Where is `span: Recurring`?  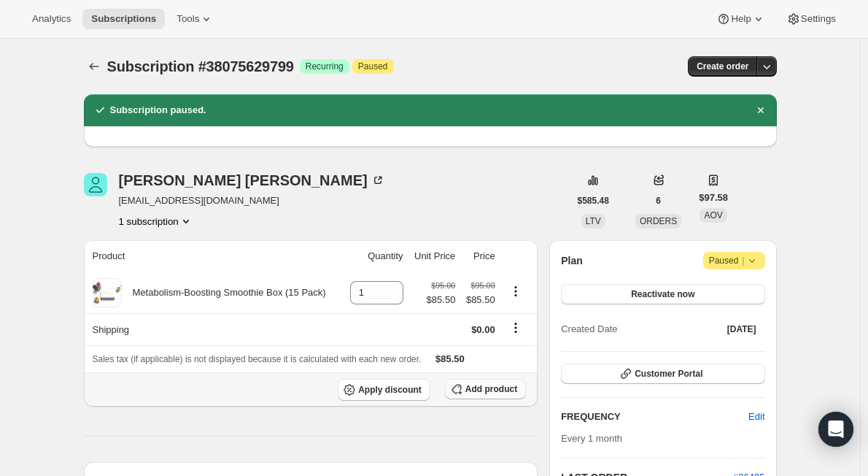 span: Recurring is located at coordinates (325, 66).